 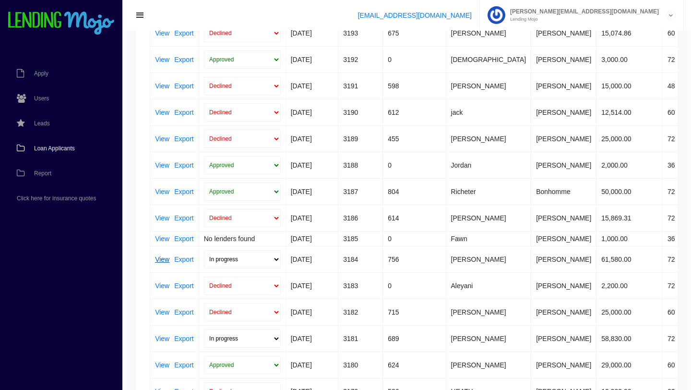 I want to click on td: Fawn, so click(x=489, y=238).